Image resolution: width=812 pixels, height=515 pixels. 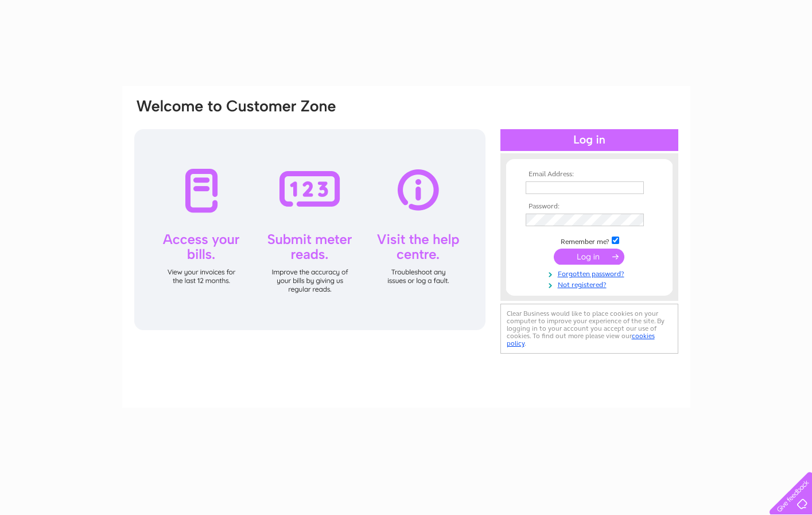 I want to click on a: Not registered?, so click(x=590, y=284).